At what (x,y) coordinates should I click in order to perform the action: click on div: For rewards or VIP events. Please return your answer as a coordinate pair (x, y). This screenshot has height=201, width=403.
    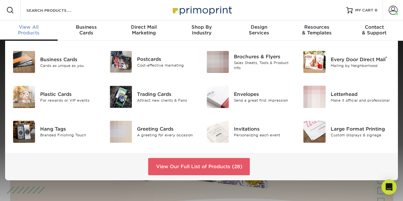
    Looking at the image, I should click on (70, 100).